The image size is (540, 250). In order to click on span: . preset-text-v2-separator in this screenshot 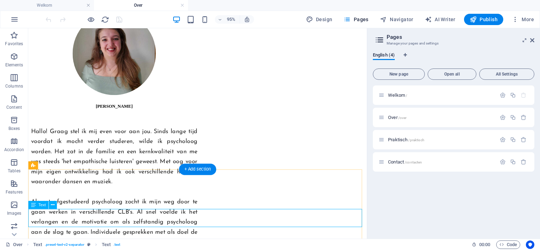, I will do `click(65, 245)`.